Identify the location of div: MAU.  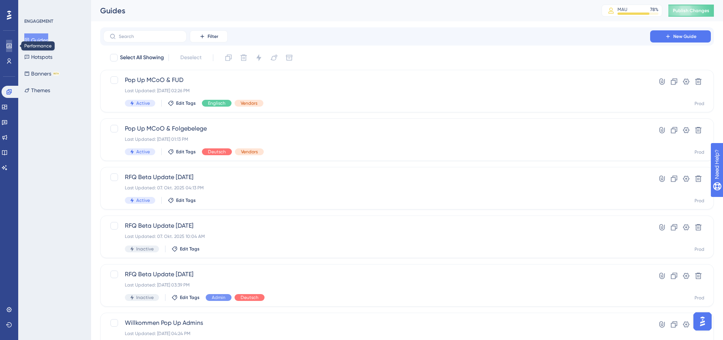
(623, 9).